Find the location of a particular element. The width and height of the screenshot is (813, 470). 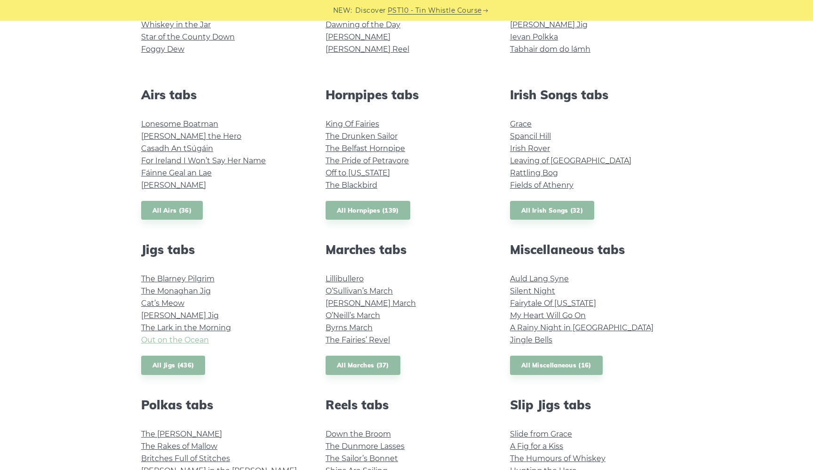

a: Jingle Bells is located at coordinates (531, 340).